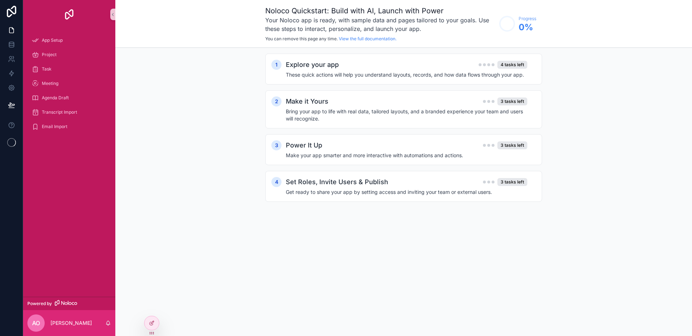  What do you see at coordinates (49, 55) in the screenshot?
I see `span: Project` at bounding box center [49, 55].